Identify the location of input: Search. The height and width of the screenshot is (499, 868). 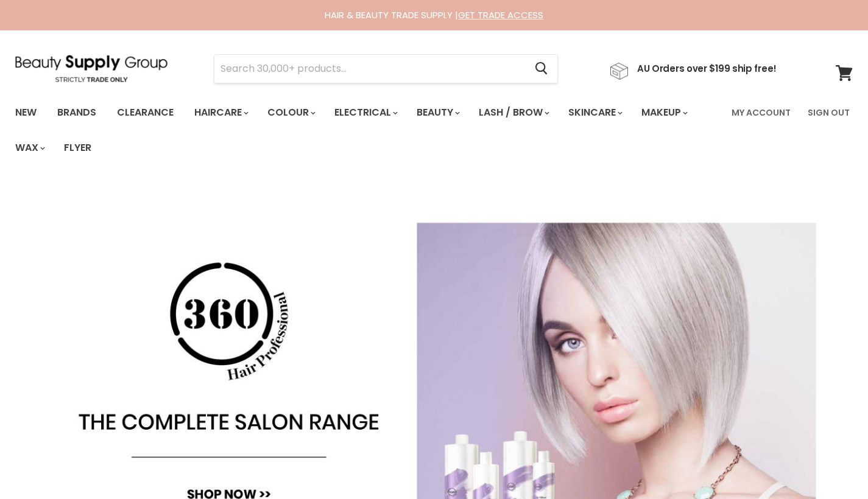
(370, 69).